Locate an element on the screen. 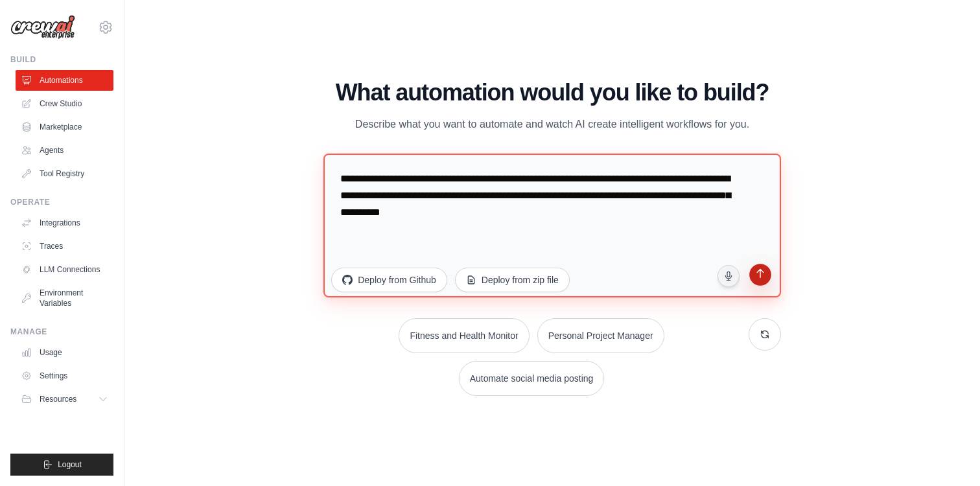  div: Manage is located at coordinates (61, 332).